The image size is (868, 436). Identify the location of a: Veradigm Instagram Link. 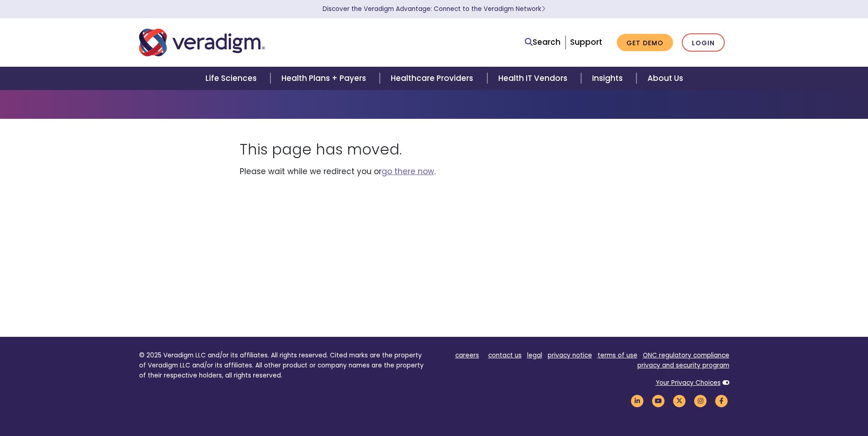
(701, 401).